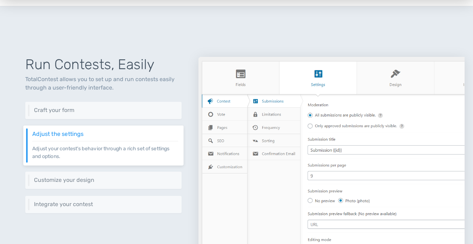 This screenshot has width=473, height=244. I want to click on h6: Adjust the settings, so click(105, 134).